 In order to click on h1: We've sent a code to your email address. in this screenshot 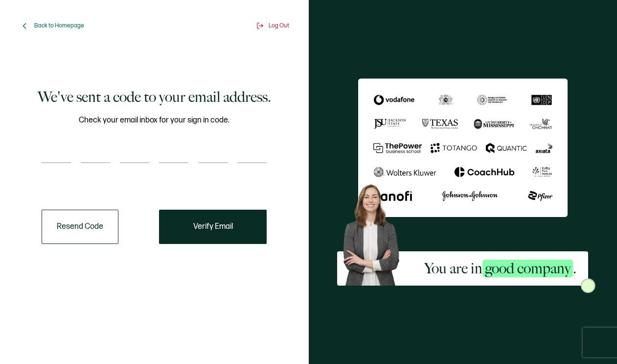, I will do `click(154, 97)`.